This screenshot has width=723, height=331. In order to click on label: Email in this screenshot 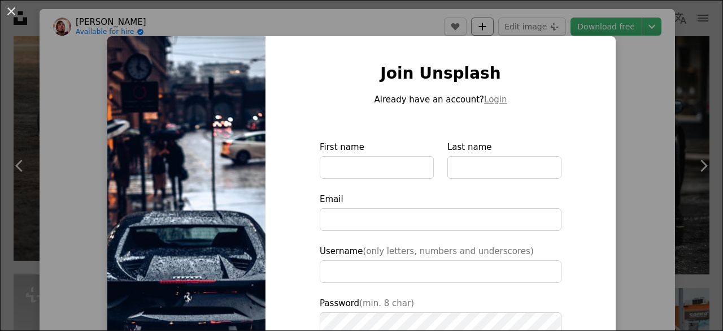, I will do `click(441, 211)`.